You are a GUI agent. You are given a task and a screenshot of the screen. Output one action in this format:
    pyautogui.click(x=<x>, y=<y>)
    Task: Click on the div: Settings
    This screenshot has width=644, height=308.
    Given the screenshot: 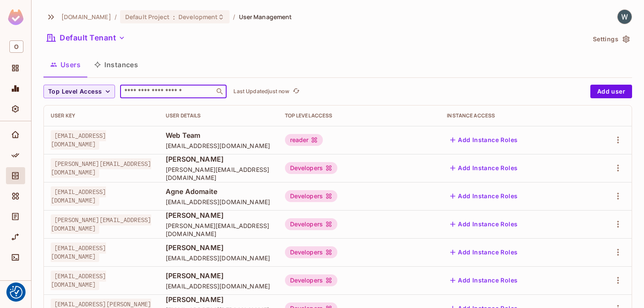 What is the action you would take?
    pyautogui.click(x=15, y=109)
    